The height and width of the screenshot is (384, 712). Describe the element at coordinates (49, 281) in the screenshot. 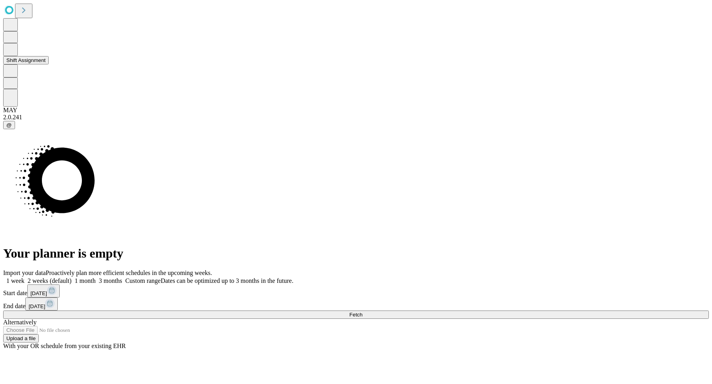

I see `span: 2 weeks (default)` at that location.